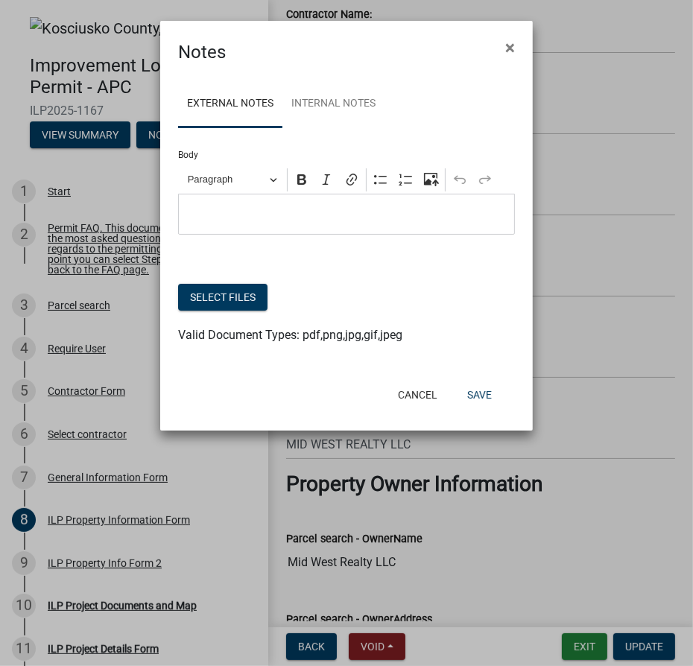  I want to click on a: External Notes, so click(230, 104).